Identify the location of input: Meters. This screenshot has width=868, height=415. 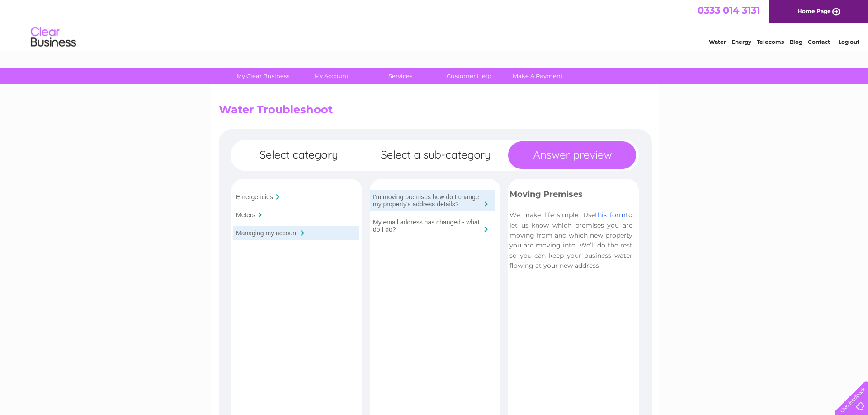
(245, 215).